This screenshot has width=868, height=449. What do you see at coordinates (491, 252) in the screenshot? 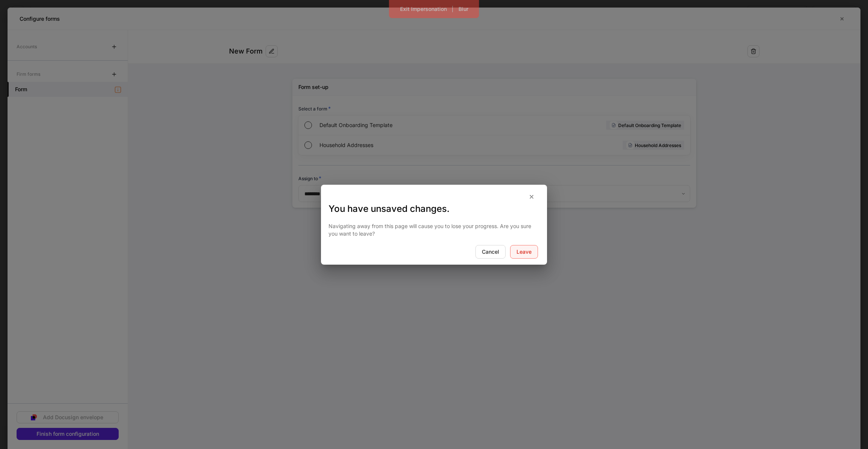
I see `button: Cancel` at bounding box center [491, 252].